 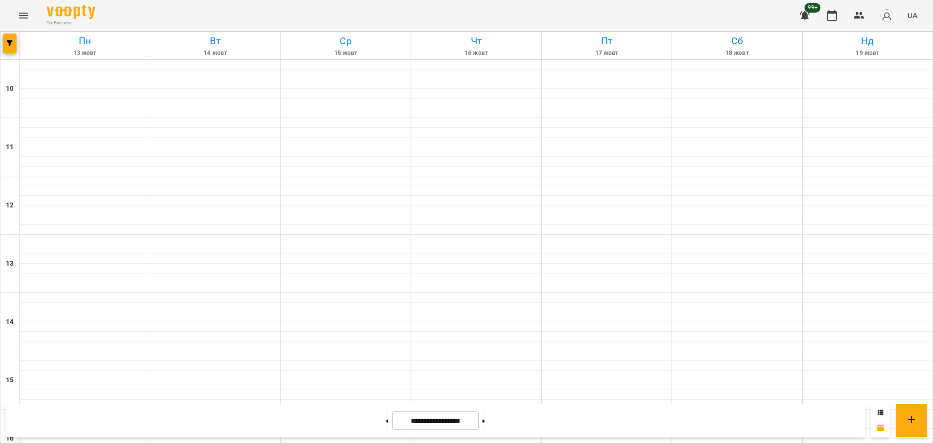 I want to click on h6: 11, so click(x=10, y=147).